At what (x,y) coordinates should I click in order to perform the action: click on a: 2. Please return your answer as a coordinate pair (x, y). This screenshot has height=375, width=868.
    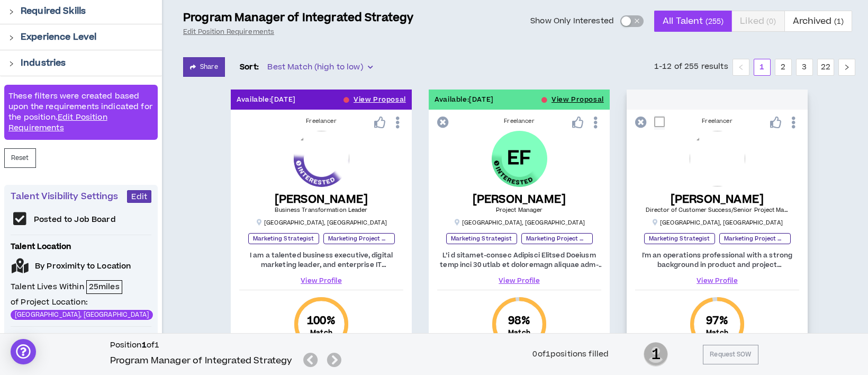
    Looking at the image, I should click on (783, 67).